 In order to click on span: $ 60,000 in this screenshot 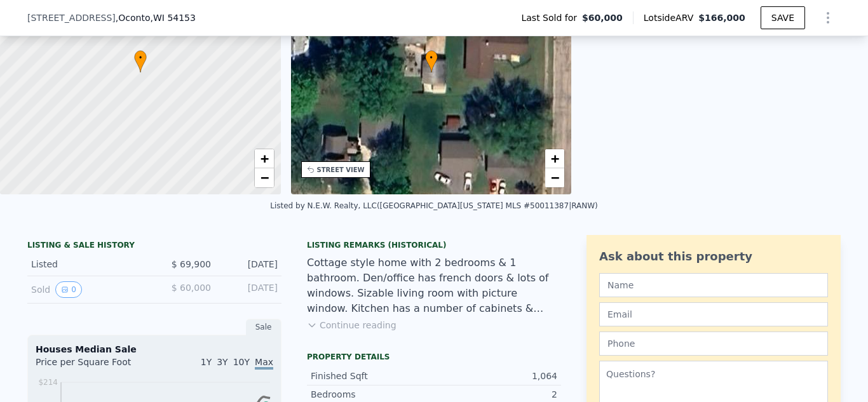, I will do `click(191, 287)`.